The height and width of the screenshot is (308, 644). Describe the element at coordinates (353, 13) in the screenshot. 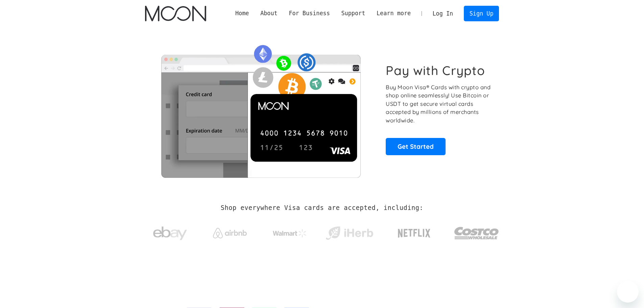

I see `div: Support` at that location.